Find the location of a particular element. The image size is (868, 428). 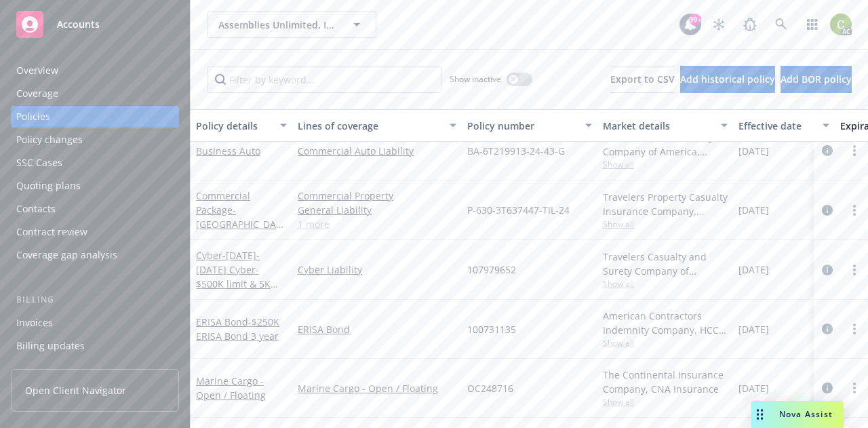

button: Assemblies Unlimited, Inc. is located at coordinates (292, 25).